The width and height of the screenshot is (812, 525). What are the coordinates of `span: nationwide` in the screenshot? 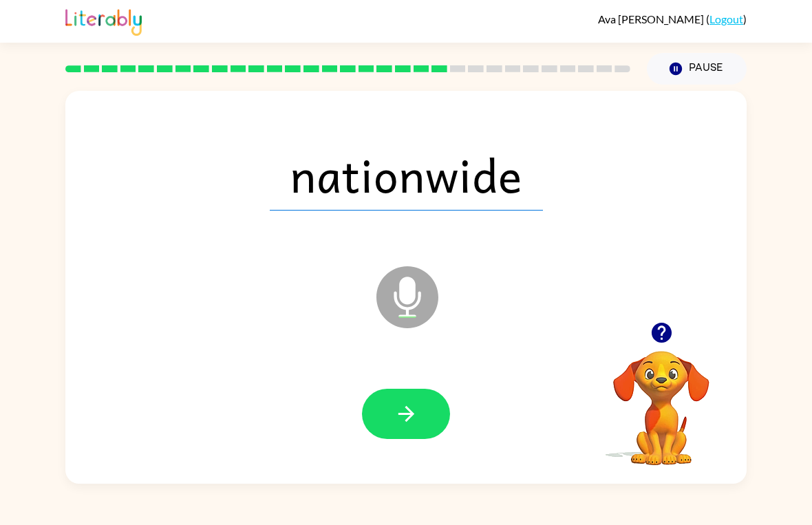 It's located at (406, 175).